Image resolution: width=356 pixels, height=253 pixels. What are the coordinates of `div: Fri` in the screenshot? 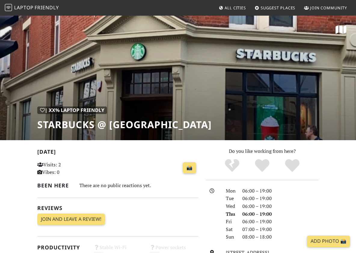 It's located at (231, 222).